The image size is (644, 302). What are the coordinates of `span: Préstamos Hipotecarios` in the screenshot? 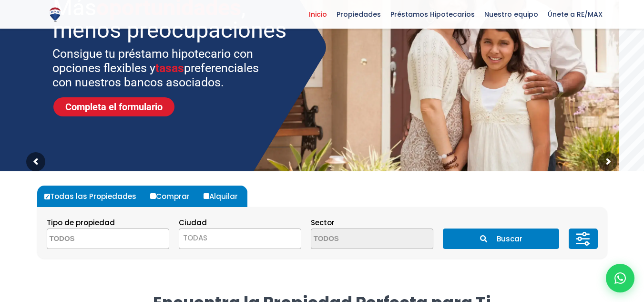 It's located at (432, 14).